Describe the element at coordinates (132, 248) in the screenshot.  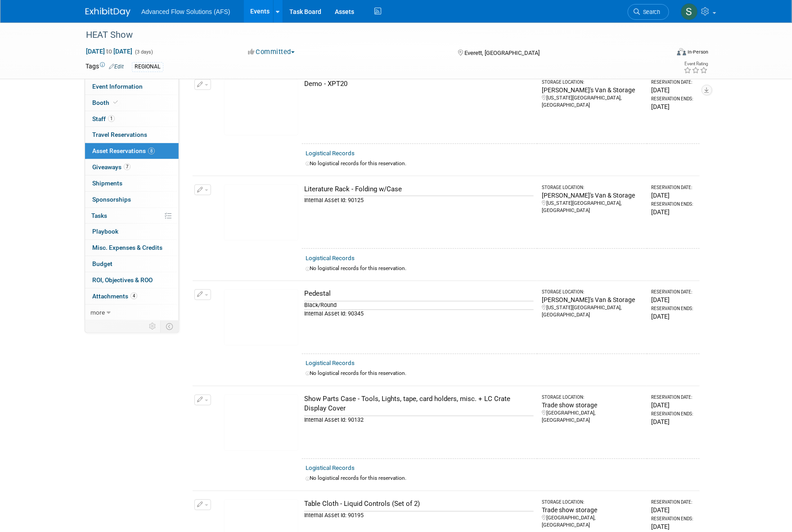
I see `a: Misc. Expenses & Credits` at that location.